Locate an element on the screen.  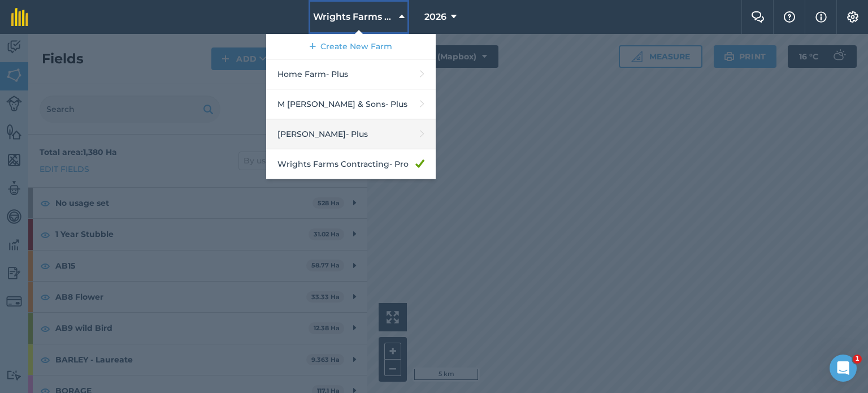
a: Wrights Farms Contracting- Pro is located at coordinates (351, 164).